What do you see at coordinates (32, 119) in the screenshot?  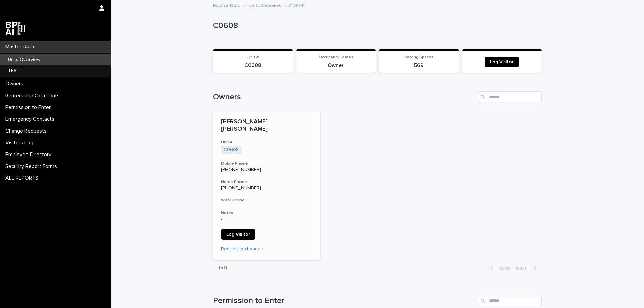 I see `p: Emergency Contacts` at bounding box center [32, 119].